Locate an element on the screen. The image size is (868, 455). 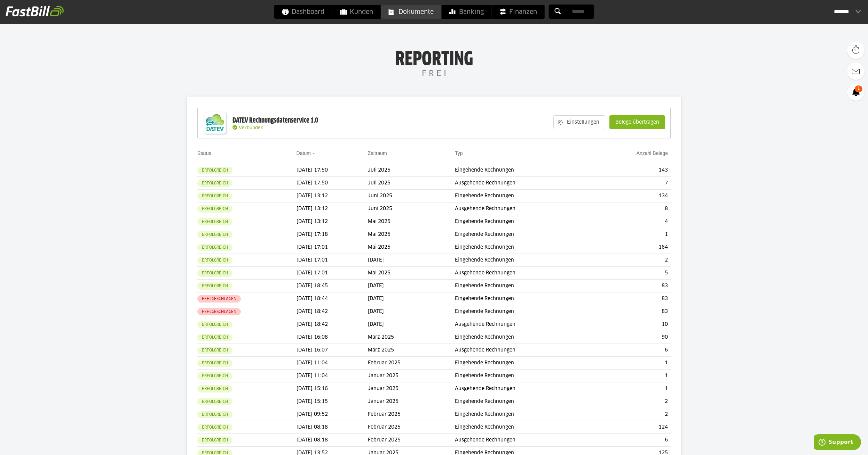
img: DATEV-Datenservice Logo is located at coordinates (215, 123).